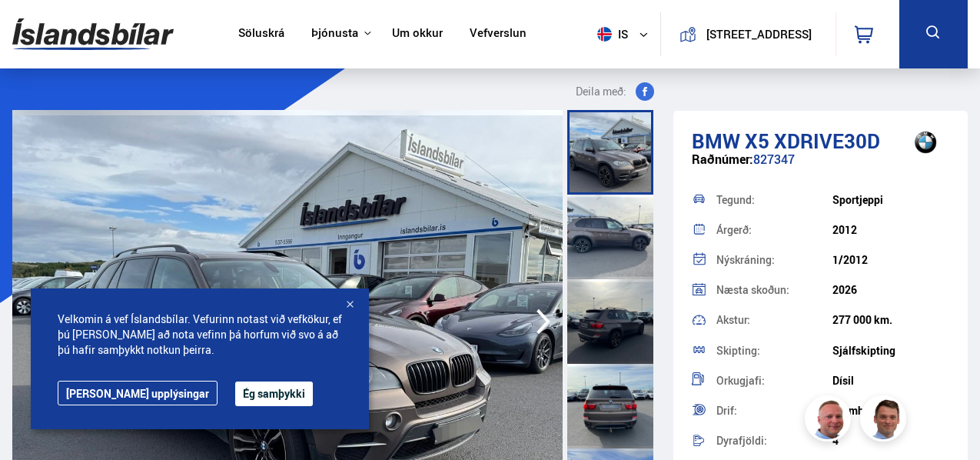 The image size is (980, 460). I want to click on a: Vefverslun, so click(499, 34).